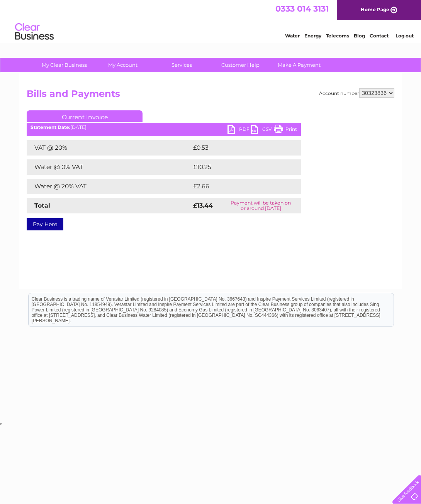 This screenshot has height=504, width=421. What do you see at coordinates (123, 65) in the screenshot?
I see `a: My Account` at bounding box center [123, 65].